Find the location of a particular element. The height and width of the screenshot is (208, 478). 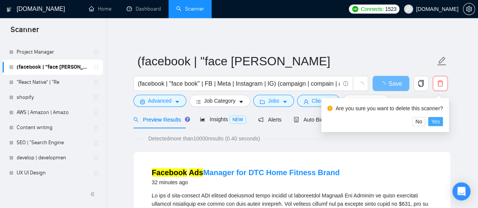

div: Are you sure you want to delete this scanner? is located at coordinates (389, 108).